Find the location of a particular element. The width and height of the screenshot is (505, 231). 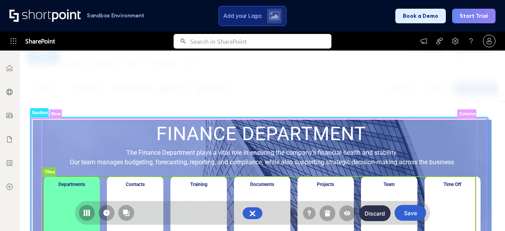

span: Add your Logo: is located at coordinates (242, 16).